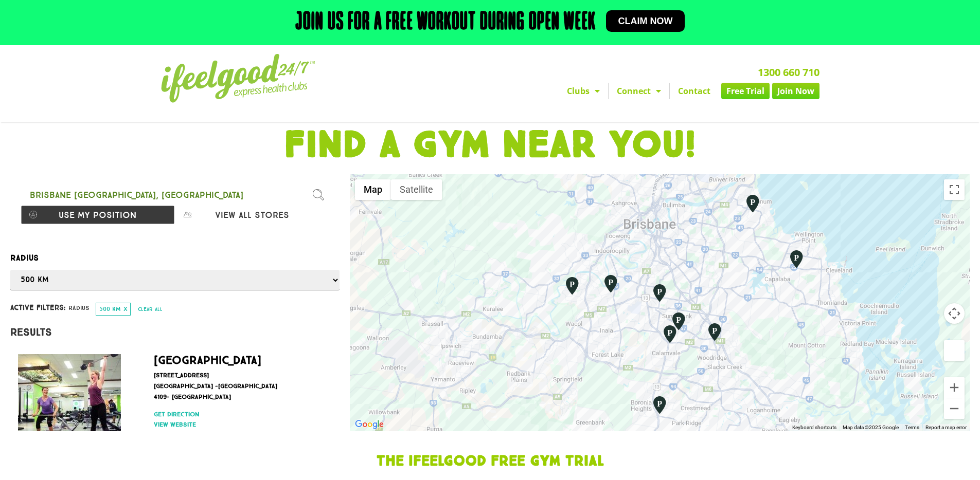 This screenshot has width=980, height=480. I want to click on button: Use my position, so click(97, 215).